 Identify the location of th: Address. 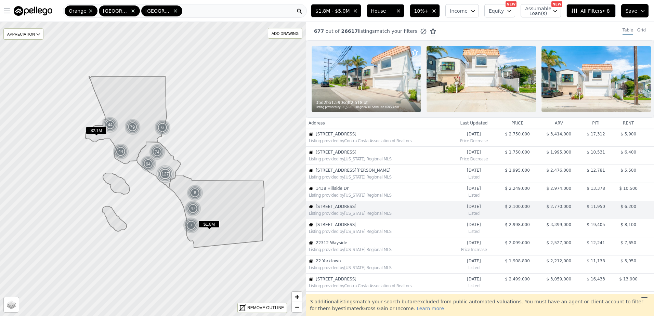
(378, 123).